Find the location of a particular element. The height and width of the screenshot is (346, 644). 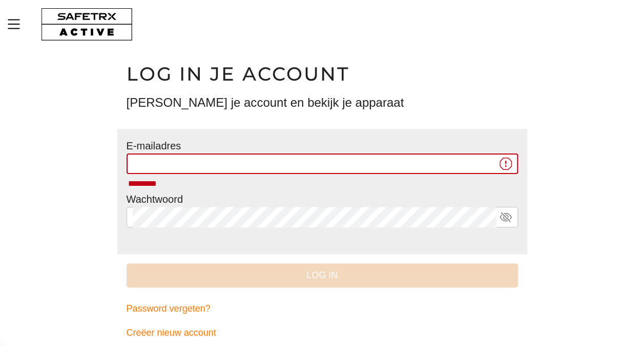

span: Log in is located at coordinates (322, 275).